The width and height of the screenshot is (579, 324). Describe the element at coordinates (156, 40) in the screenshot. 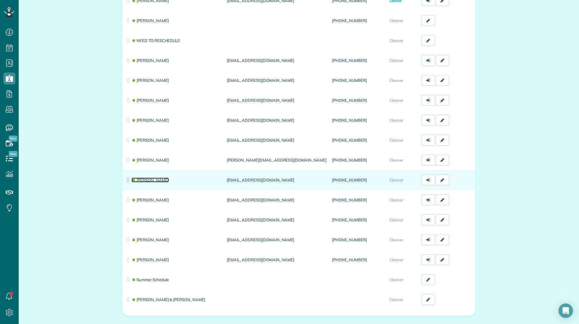

I see `a: NEED TO RESCHEDULE` at that location.